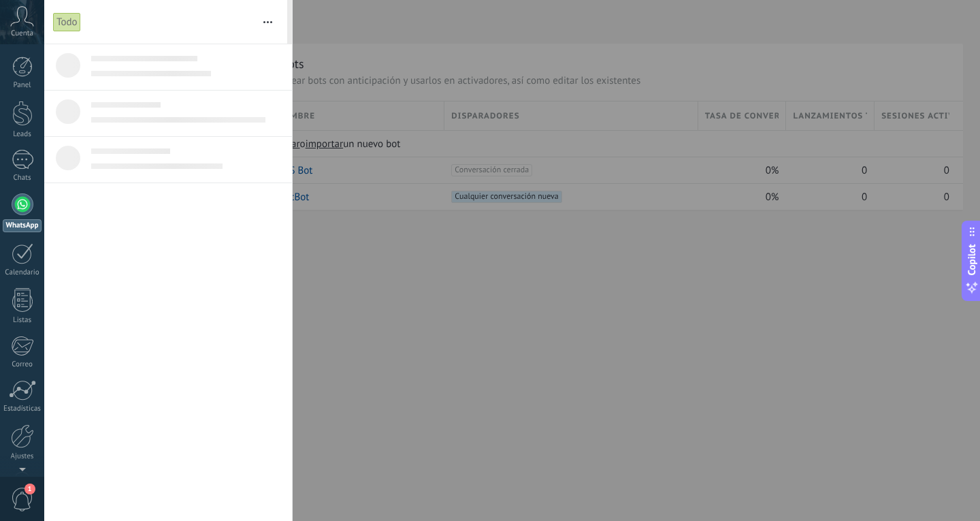  Describe the element at coordinates (67, 22) in the screenshot. I see `div: Todo` at that location.